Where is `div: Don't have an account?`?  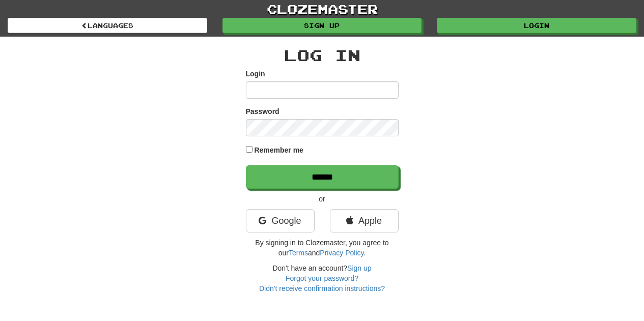 div: Don't have an account? is located at coordinates (322, 278).